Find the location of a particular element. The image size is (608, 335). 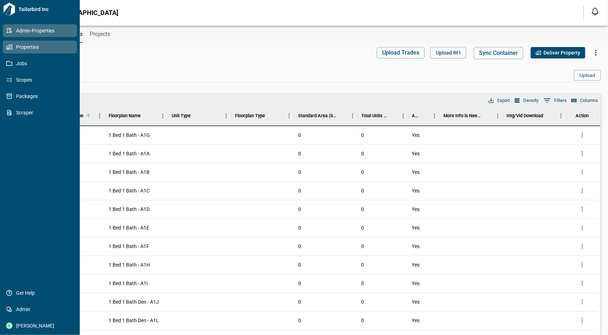

span: Upload Trades is located at coordinates (401, 53).